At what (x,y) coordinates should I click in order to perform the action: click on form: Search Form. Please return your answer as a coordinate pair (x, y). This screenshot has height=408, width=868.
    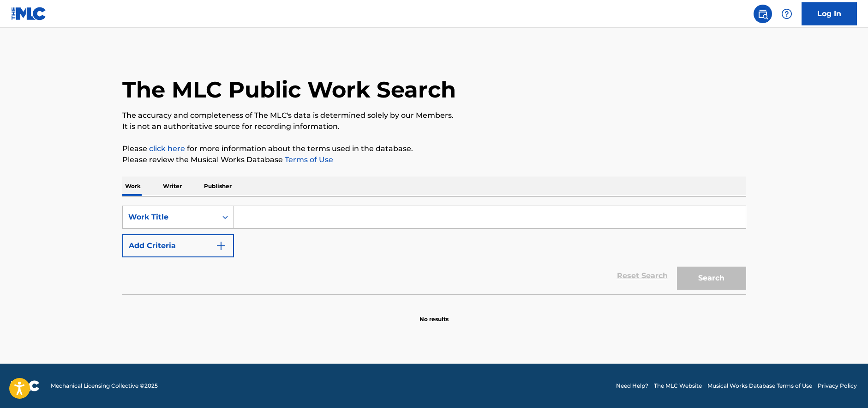
    Looking at the image, I should click on (434, 250).